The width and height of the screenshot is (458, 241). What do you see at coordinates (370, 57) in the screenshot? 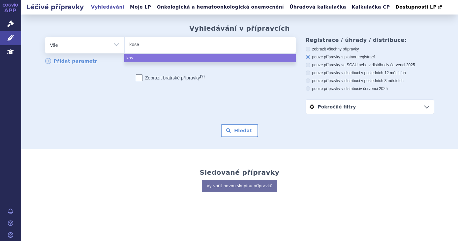
I see `label: pouze přípravky s platnou registrací` at bounding box center [370, 57].